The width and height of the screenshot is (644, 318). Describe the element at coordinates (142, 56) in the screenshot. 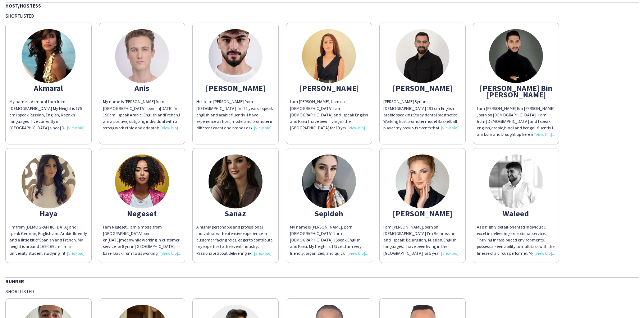

I see `img: thumb-63ff74acda6c5.jpeg` at that location.